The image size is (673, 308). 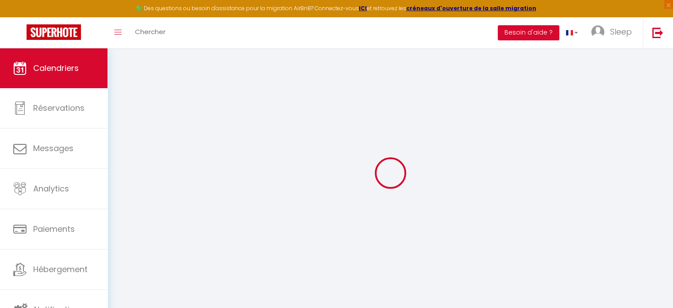 I want to click on strong: créneaux d'ouverture de la salle migration, so click(x=471, y=8).